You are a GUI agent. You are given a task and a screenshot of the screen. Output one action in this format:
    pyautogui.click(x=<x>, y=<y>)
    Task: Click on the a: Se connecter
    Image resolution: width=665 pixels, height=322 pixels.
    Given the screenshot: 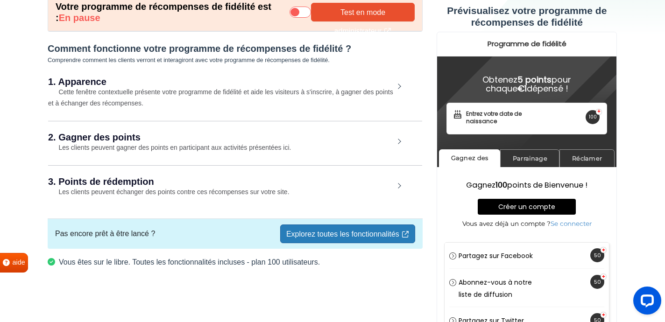 What is the action you would take?
    pyautogui.click(x=134, y=192)
    